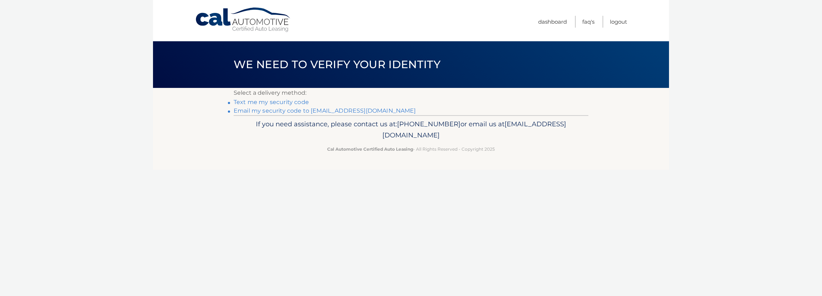  What do you see at coordinates (271, 102) in the screenshot?
I see `a: Text me my security code` at bounding box center [271, 102].